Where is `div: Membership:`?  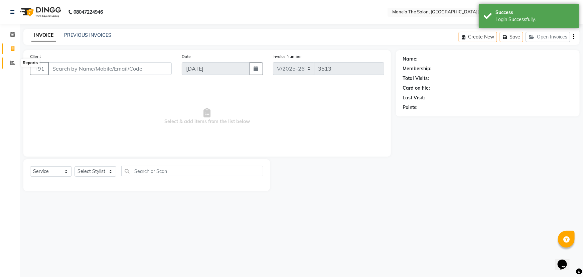 div: Membership: is located at coordinates (417, 68).